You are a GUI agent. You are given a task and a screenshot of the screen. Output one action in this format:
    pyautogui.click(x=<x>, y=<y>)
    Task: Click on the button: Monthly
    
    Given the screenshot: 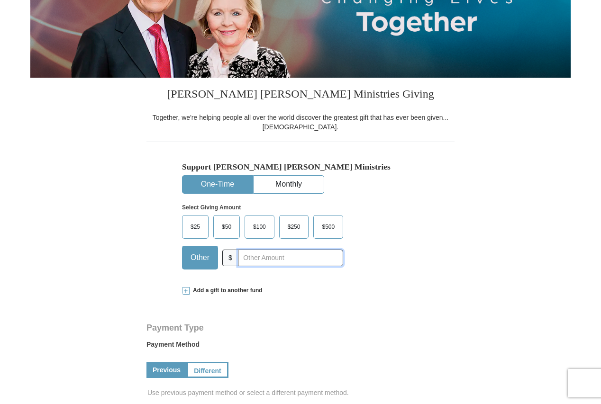 What is the action you would take?
    pyautogui.click(x=289, y=184)
    